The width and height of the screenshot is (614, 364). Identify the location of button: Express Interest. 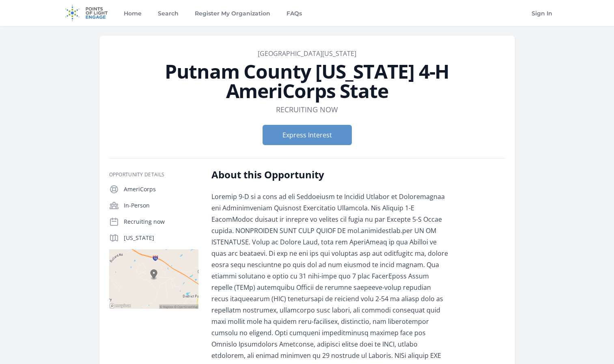
(307, 135).